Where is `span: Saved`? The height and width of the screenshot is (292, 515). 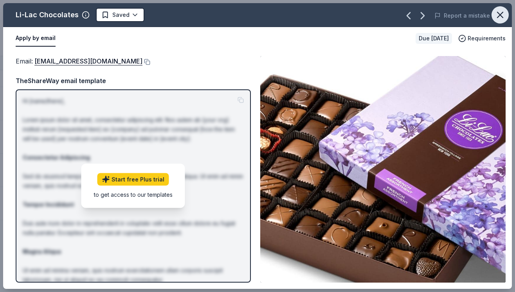
span: Saved is located at coordinates (121, 15).